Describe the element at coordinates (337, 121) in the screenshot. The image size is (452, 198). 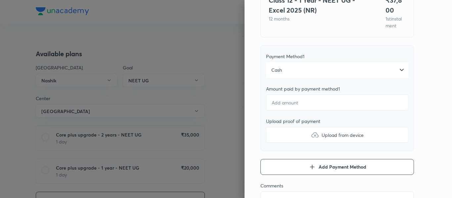
I see `div: Upload proof of payment` at that location.